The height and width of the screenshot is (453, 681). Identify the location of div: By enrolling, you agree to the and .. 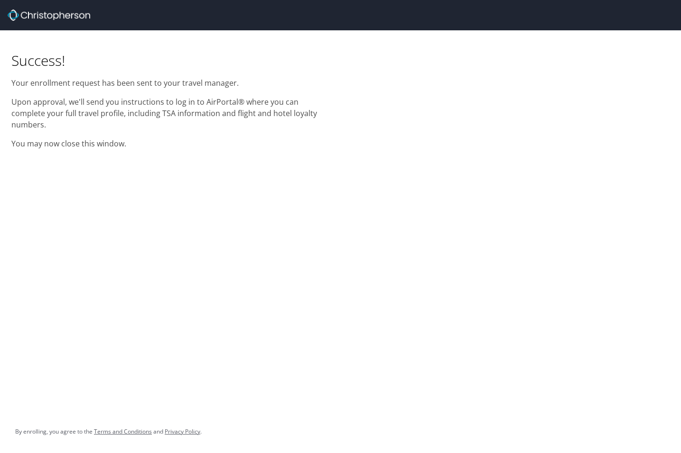
(108, 432).